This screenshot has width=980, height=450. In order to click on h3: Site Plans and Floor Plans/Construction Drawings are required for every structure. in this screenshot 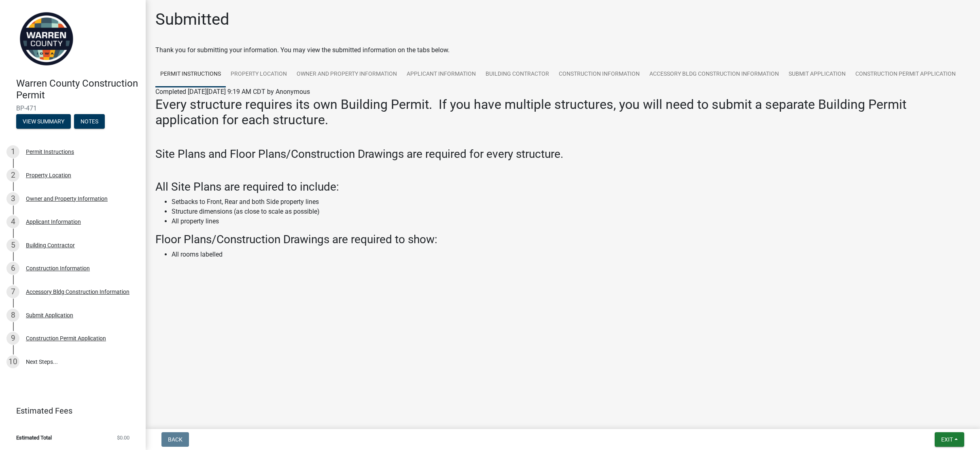, I will do `click(563, 154)`.